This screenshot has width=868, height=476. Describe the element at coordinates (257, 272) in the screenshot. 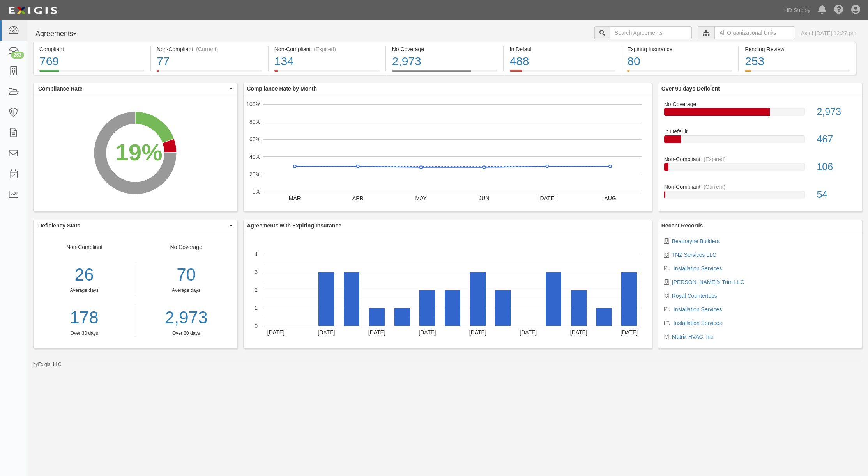

I see `text: 3` at that location.